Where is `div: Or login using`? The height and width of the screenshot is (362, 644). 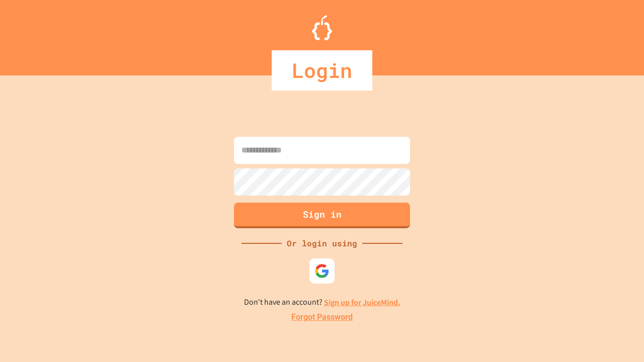
div: Or login using is located at coordinates (322, 243).